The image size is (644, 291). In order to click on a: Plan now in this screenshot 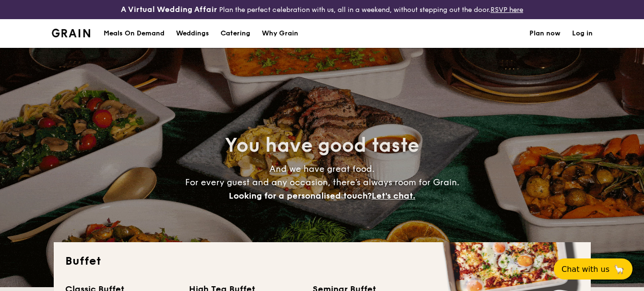, I will do `click(544, 33)`.